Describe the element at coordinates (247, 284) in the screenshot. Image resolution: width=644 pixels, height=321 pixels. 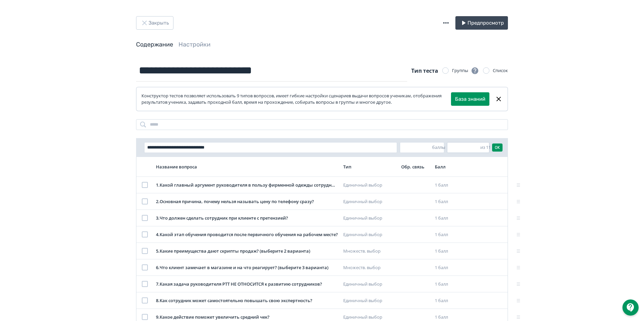
I see `div: 7 . Какая задача руководителя РТТ НЕ ОТНОСИТСЯ к развитию сотрудников?` at that location.